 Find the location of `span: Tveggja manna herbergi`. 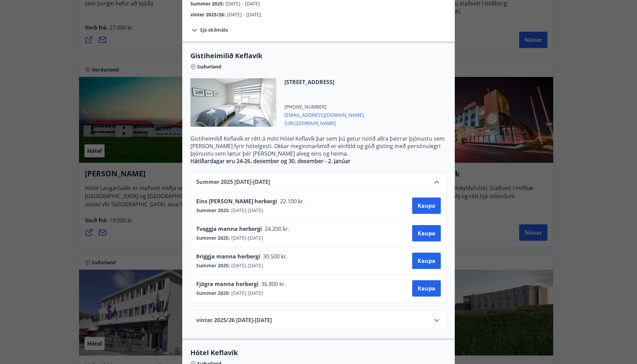

span: Tveggja manna herbergi is located at coordinates (229, 228).